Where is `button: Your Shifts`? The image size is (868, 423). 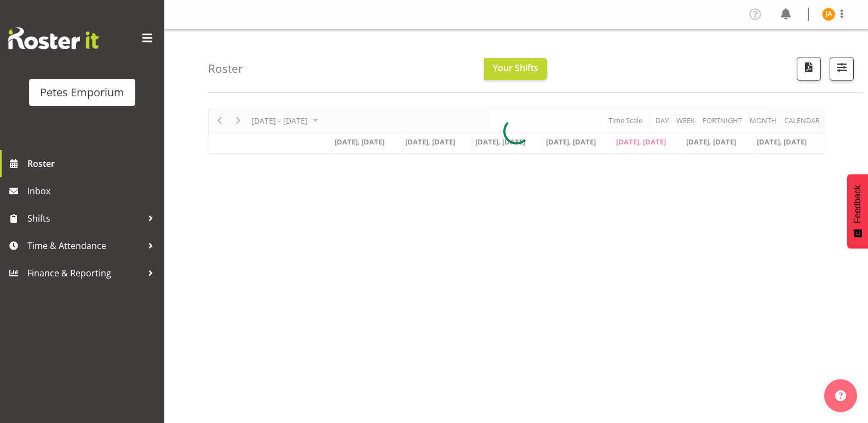 button: Your Shifts is located at coordinates (516, 69).